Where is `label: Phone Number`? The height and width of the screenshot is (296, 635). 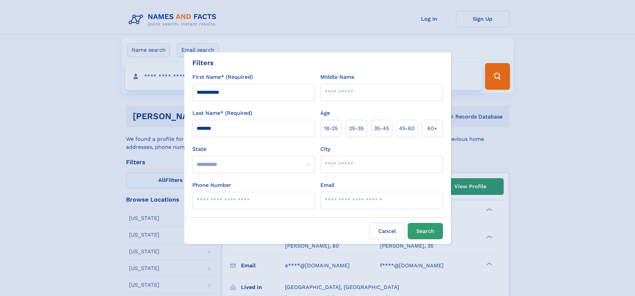
label: Phone Number is located at coordinates (212, 185).